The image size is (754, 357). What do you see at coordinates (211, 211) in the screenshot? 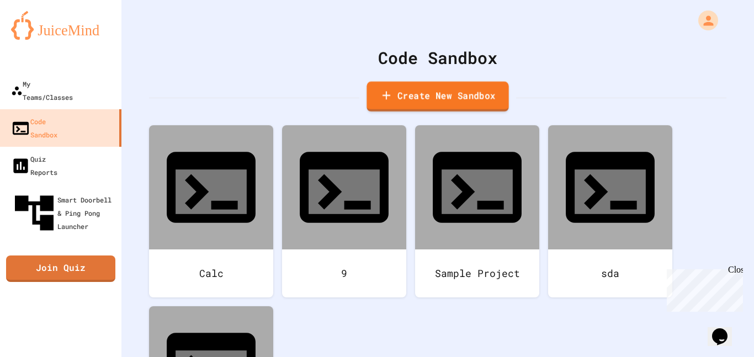
I see `a: Calc` at bounding box center [211, 211].